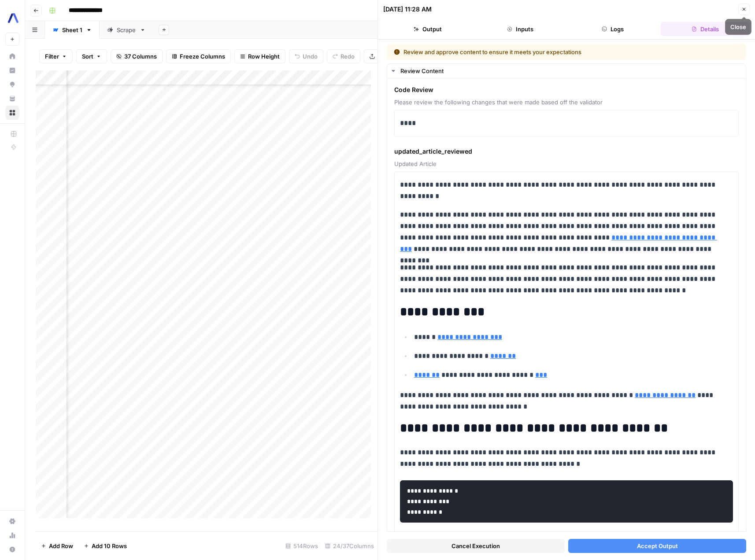 The width and height of the screenshot is (755, 560). What do you see at coordinates (260, 57) in the screenshot?
I see `button: Row Height` at bounding box center [260, 57].